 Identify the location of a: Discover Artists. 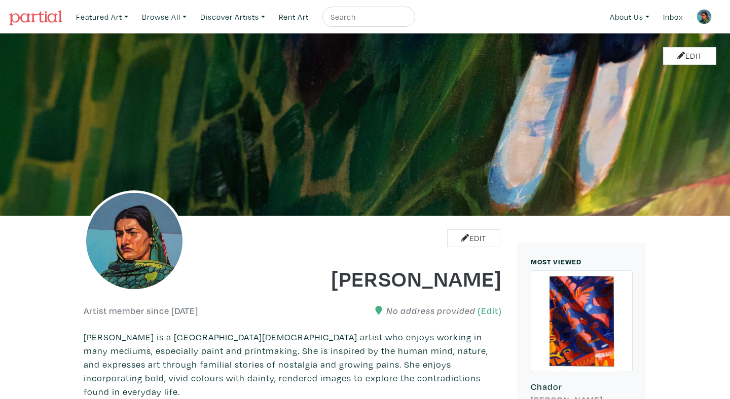
(233, 17).